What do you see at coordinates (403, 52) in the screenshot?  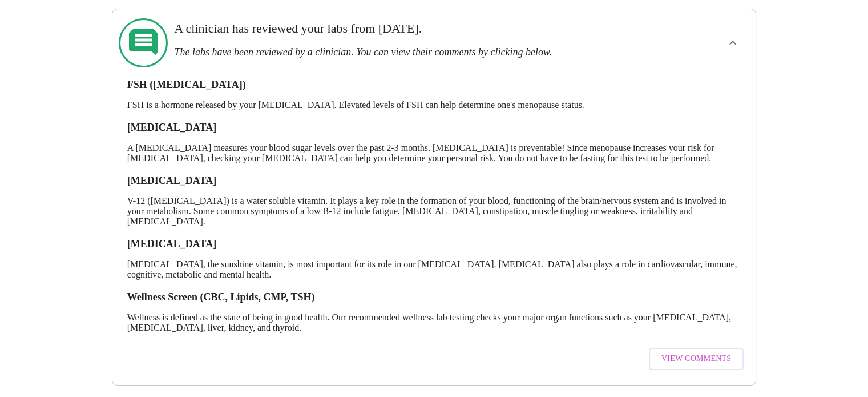 I see `h3: The labs have been reviewed by a clinician. You can view their comments by clicking below.` at bounding box center [403, 52].